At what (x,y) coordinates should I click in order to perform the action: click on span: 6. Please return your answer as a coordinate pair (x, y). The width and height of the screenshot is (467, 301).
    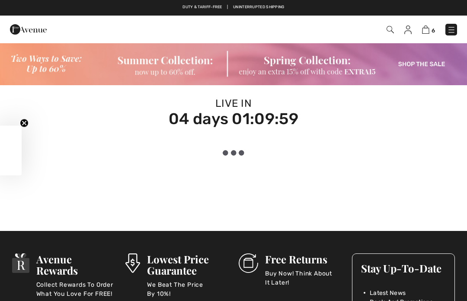
    Looking at the image, I should click on (433, 30).